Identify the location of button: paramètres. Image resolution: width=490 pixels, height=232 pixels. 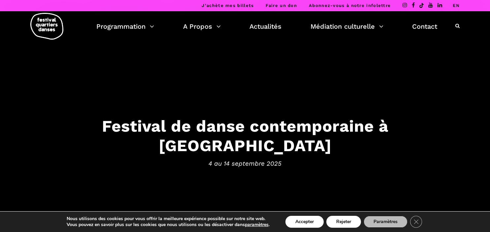
(257, 225).